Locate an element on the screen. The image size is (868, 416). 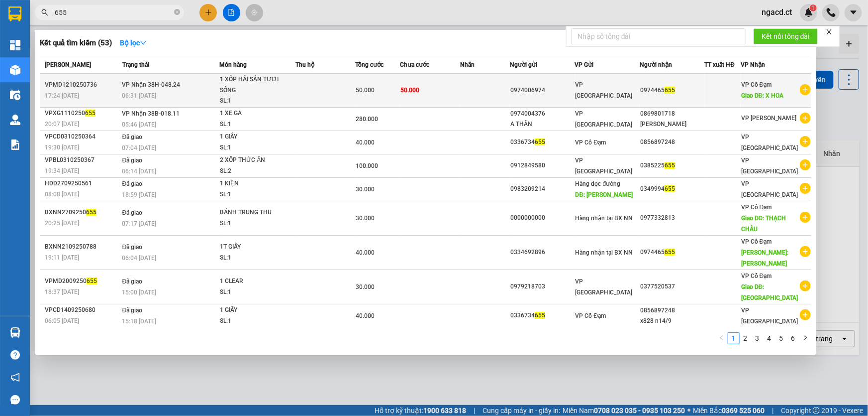
span: VP Nhận is located at coordinates (753, 65).